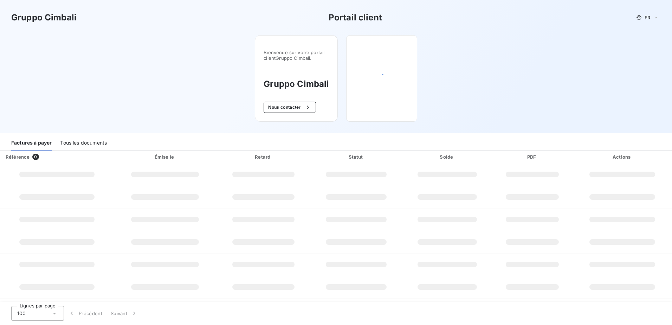 This screenshot has height=325, width=672. Describe the element at coordinates (532, 157) in the screenshot. I see `div: PDF` at that location.